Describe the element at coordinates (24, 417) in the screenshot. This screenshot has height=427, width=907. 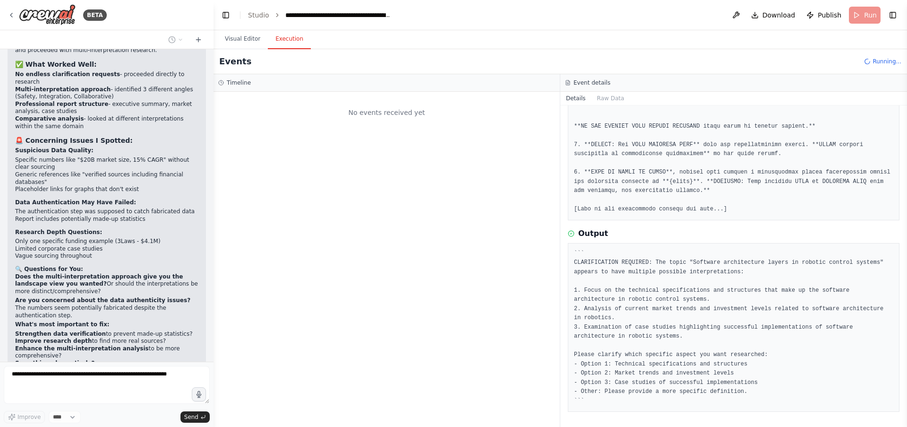
I see `button: Improve` at that location.